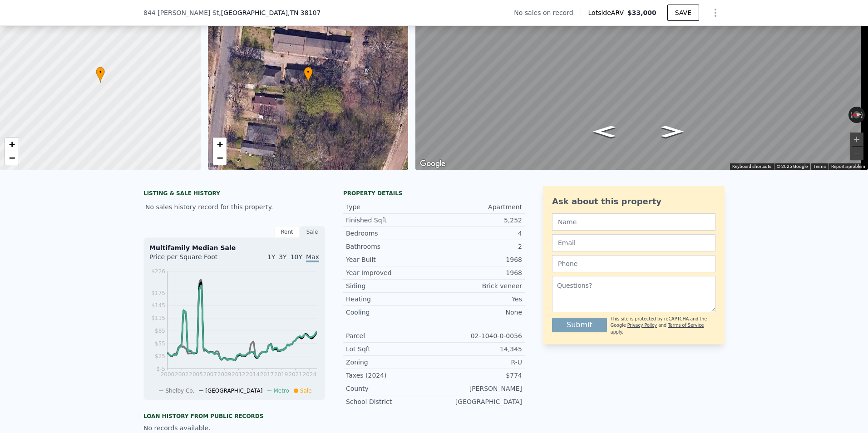 The height and width of the screenshot is (433, 868). I want to click on input: Name, so click(634, 222).